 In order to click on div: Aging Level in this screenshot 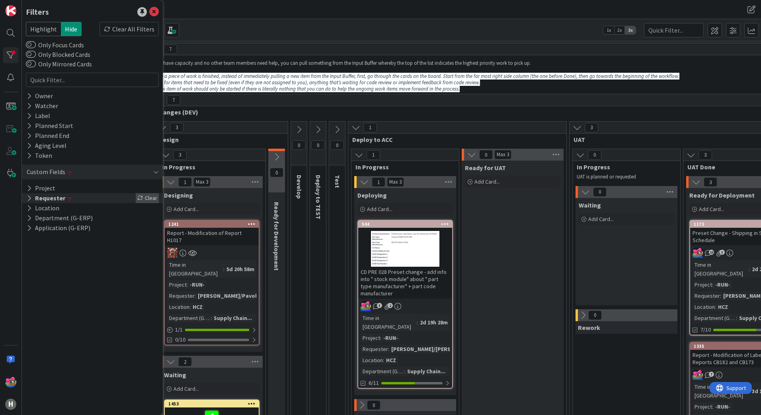, I will do `click(47, 146)`.